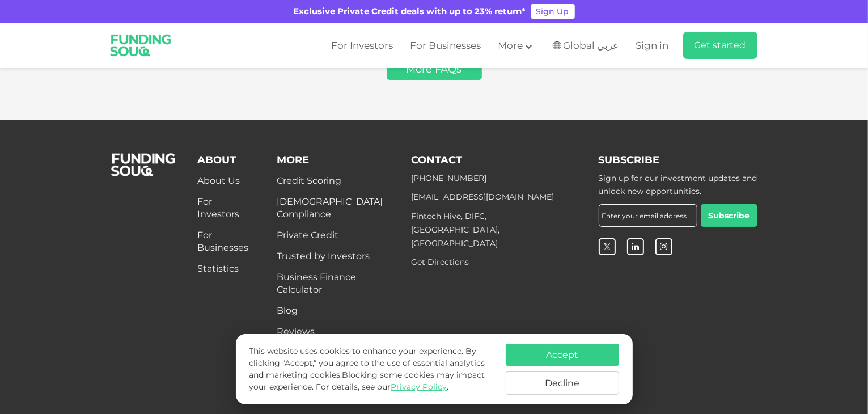 The height and width of the screenshot is (414, 868). Describe the element at coordinates (371, 369) in the screenshot. I see `p: This website uses cookies to enhance your experience. By clicking "Accept," you agree to the use ...` at that location.